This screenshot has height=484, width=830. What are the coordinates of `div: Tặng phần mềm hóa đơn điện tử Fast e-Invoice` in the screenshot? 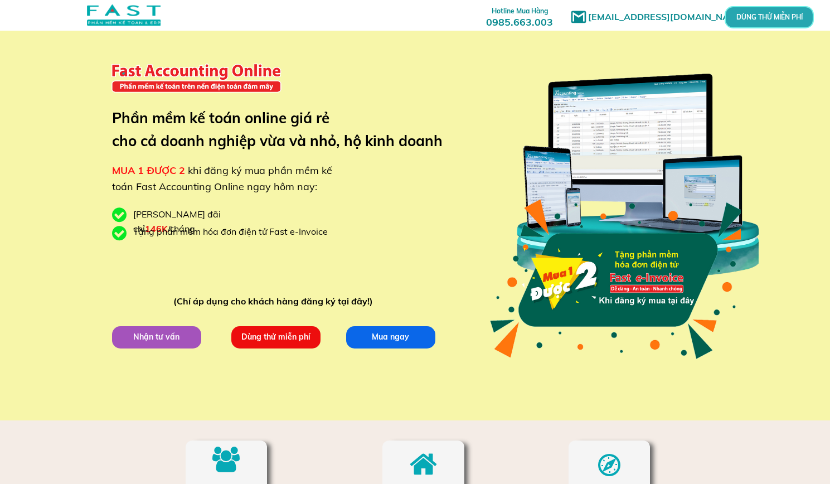 It's located at (235, 232).